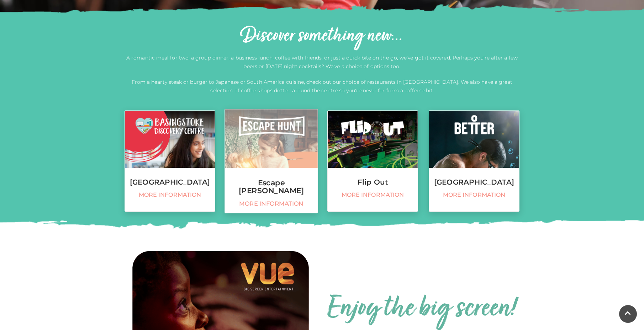 The height and width of the screenshot is (330, 644). What do you see at coordinates (421, 309) in the screenshot?
I see `h2: Enjoy the big screen!` at bounding box center [421, 309].